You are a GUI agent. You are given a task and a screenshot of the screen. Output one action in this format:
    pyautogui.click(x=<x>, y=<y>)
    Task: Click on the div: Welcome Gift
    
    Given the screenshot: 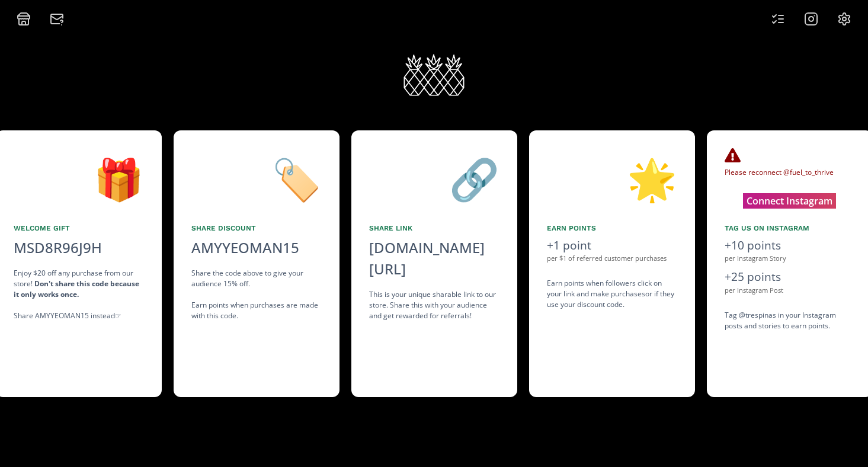 What is the action you would take?
    pyautogui.click(x=79, y=228)
    